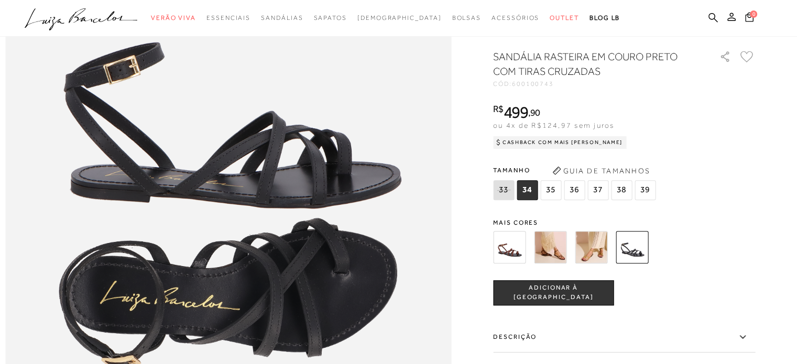  What do you see at coordinates (550, 247) in the screenshot?
I see `img: SANDÁLIA RASTEIRA EM COURO CARAMELO COM TIRAS CRUZADAS` at bounding box center [550, 247].